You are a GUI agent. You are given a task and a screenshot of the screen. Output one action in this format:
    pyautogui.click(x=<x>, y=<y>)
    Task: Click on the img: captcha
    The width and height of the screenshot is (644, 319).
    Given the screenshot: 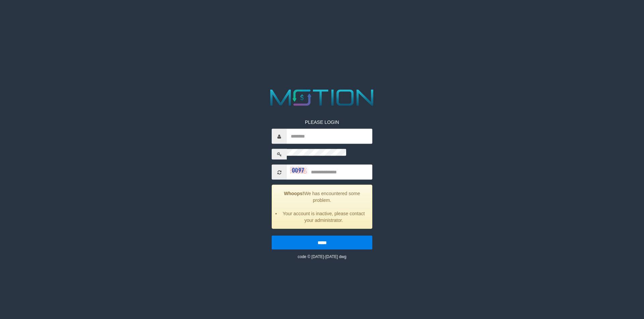 What is the action you would take?
    pyautogui.click(x=298, y=170)
    